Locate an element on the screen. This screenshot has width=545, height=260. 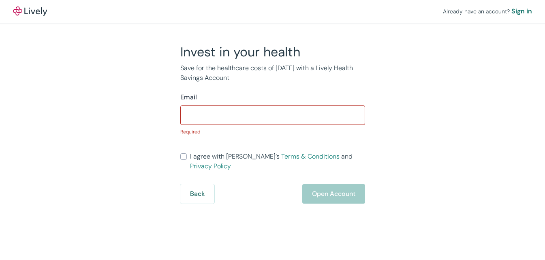
a: Sign in is located at coordinates (521, 11).